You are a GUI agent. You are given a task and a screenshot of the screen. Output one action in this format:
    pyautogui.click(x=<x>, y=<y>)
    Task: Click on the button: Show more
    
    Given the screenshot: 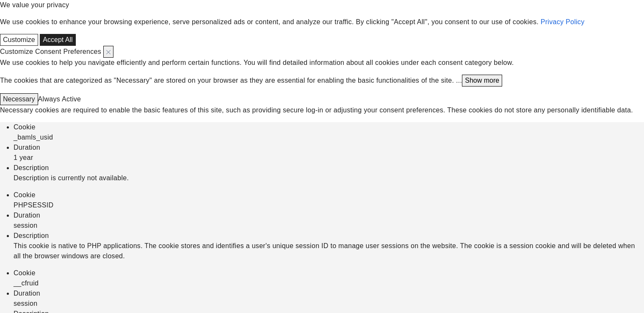 What is the action you would take?
    pyautogui.click(x=482, y=81)
    